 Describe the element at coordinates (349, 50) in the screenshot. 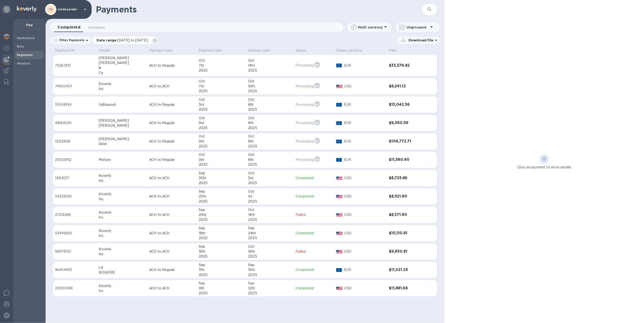

I see `p: Payee currency` at that location.